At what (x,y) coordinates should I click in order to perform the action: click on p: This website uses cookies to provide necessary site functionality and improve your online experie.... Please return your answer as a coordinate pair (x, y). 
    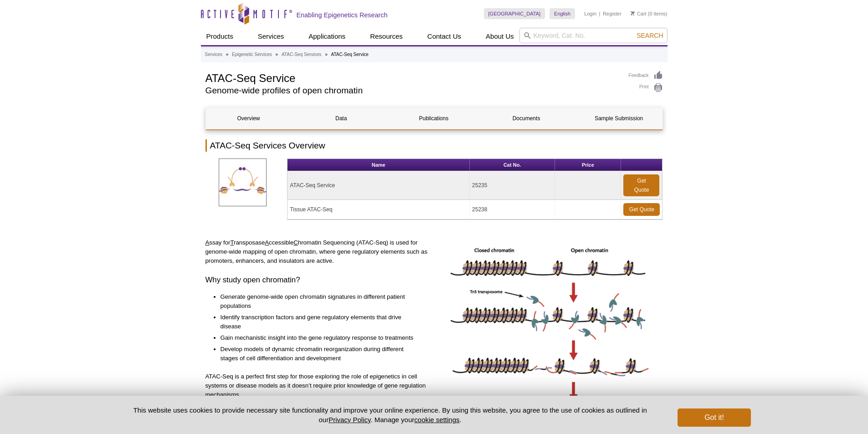
    Looking at the image, I should click on (390, 415).